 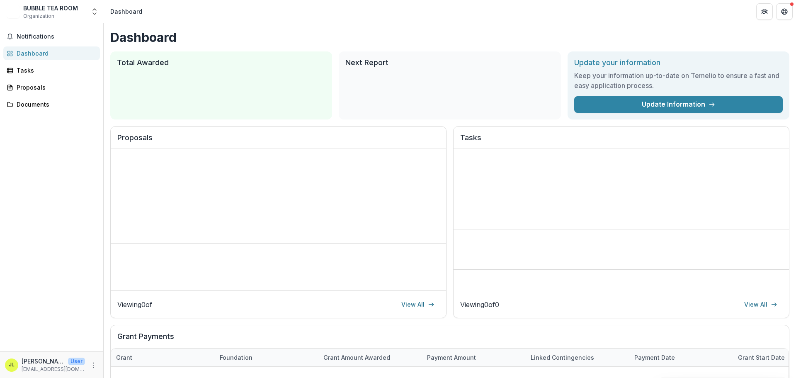 What do you see at coordinates (51, 70) in the screenshot?
I see `a: Tasks` at bounding box center [51, 70].